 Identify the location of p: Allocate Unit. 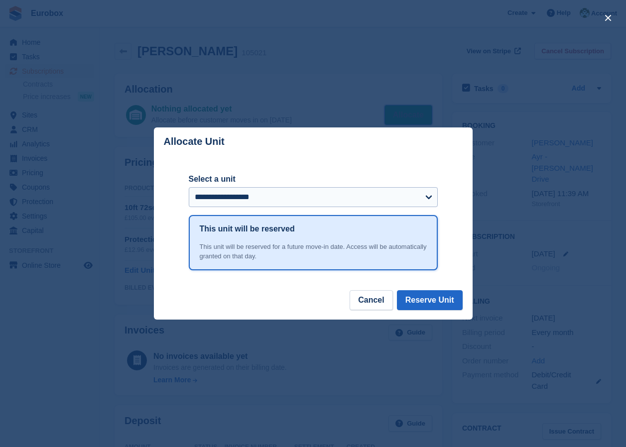
(194, 141).